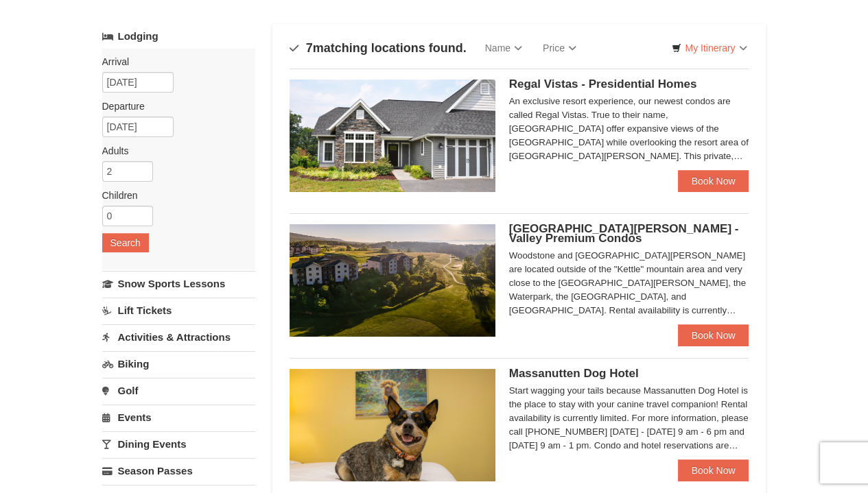  I want to click on a: Lodging, so click(178, 36).